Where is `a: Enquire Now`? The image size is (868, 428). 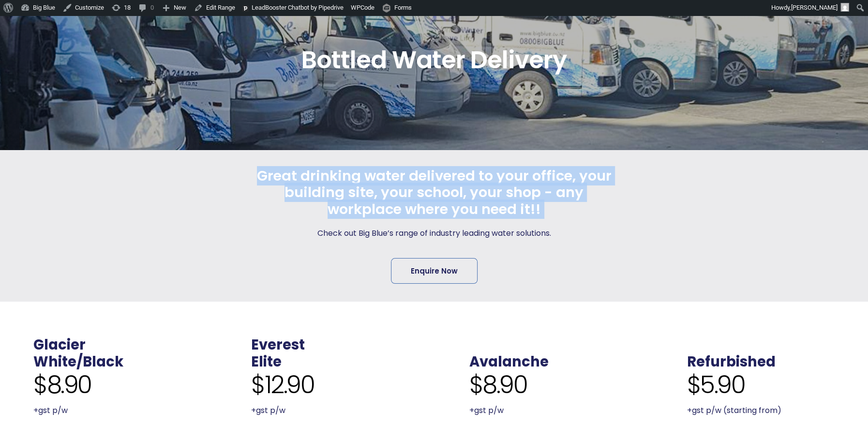
a: Enquire Now is located at coordinates (434, 270).